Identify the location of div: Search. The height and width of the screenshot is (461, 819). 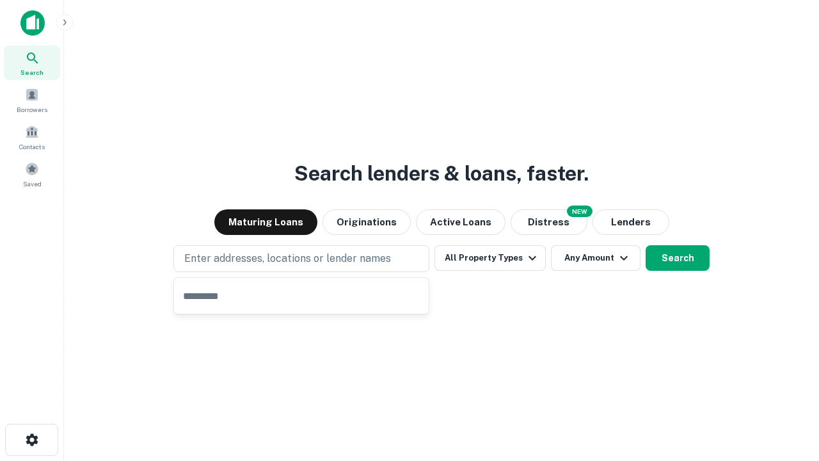
(32, 63).